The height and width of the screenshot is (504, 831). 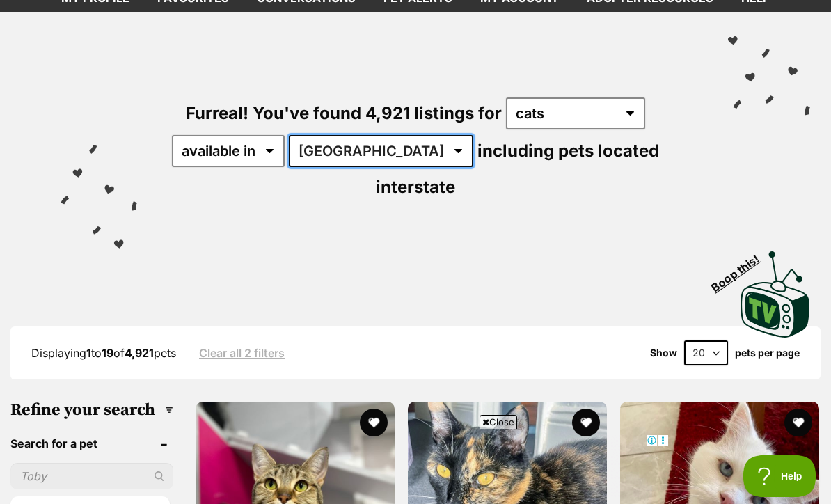 What do you see at coordinates (92, 475) in the screenshot?
I see `input: Toby` at bounding box center [92, 475].